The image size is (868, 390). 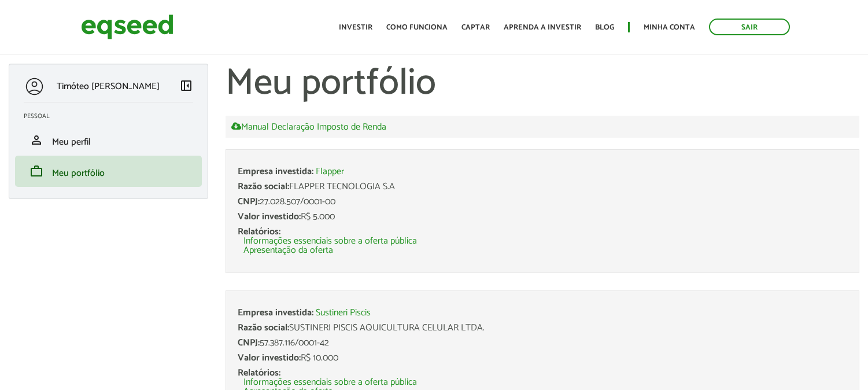 What do you see at coordinates (543, 202) in the screenshot?
I see `div: 27.028.507/0001-00` at bounding box center [543, 202].